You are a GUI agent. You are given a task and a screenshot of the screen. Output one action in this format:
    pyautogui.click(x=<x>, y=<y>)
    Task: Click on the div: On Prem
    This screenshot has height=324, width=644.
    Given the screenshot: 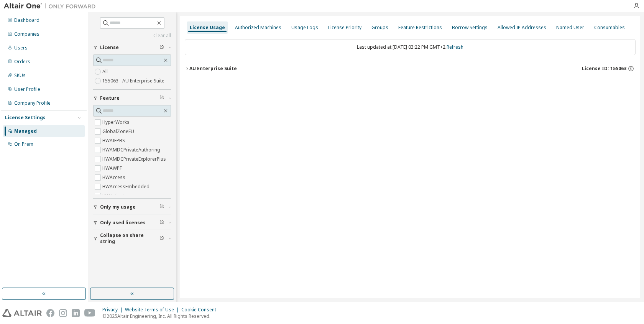 What is the action you would take?
    pyautogui.click(x=24, y=144)
    